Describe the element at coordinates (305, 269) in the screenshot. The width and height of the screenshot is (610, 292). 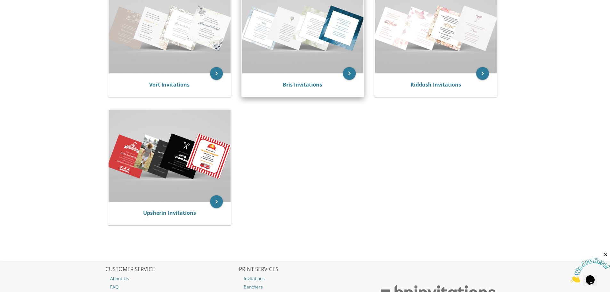
I see `h2: PRINT SERVICES` at that location.